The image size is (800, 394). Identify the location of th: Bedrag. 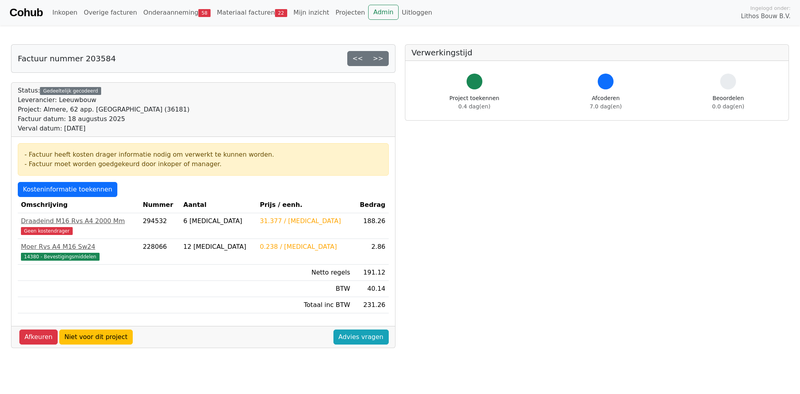
(371, 205).